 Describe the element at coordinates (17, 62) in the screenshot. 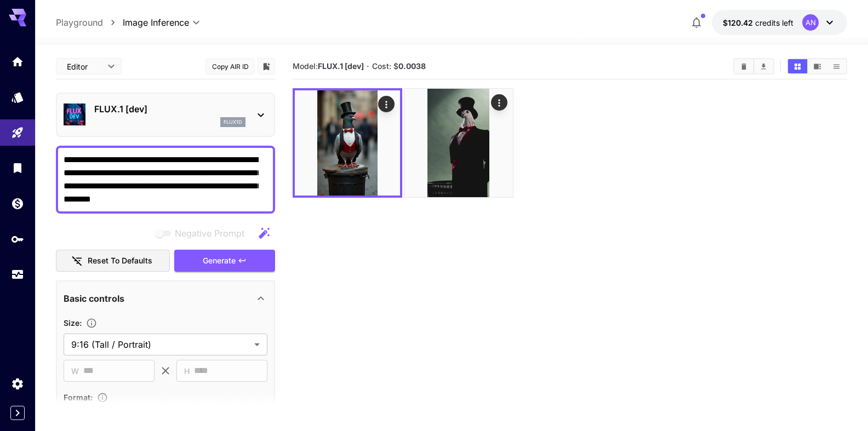

I see `div: Home` at that location.